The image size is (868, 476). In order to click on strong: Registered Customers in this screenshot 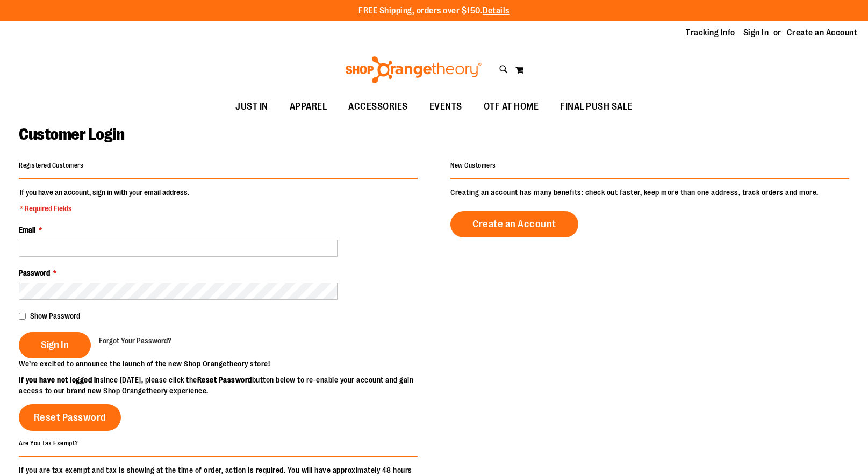, I will do `click(51, 165)`.